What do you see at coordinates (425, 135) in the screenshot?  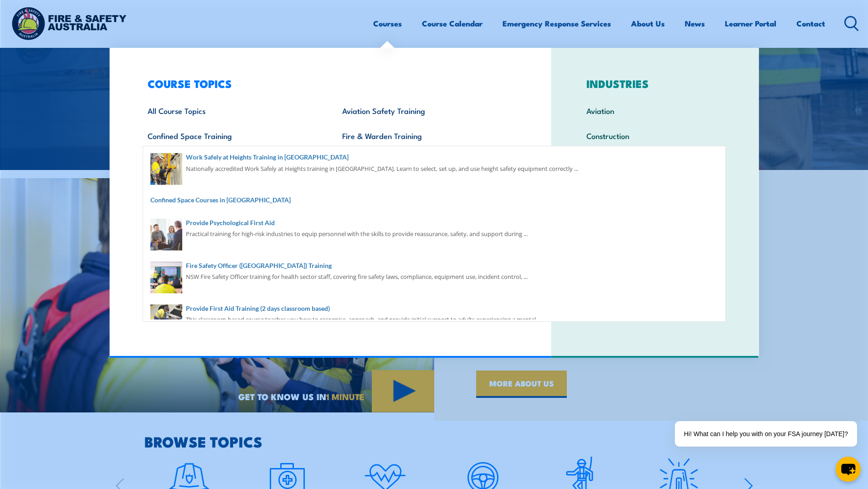 I see `a: Fire & Warden Training` at bounding box center [425, 135].